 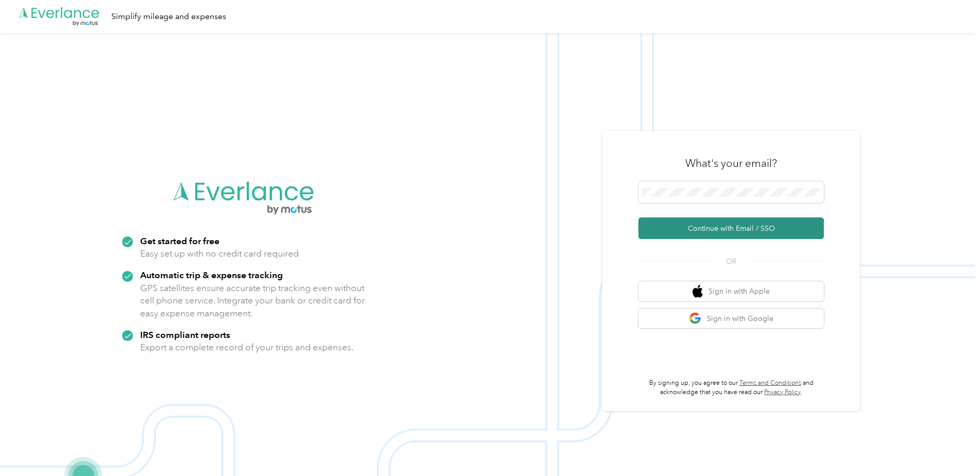 What do you see at coordinates (782, 392) in the screenshot?
I see `a: Privacy Policy` at bounding box center [782, 392].